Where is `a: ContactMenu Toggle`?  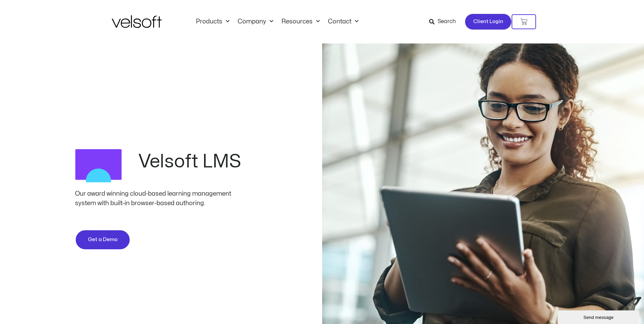
a: ContactMenu Toggle is located at coordinates (343, 22).